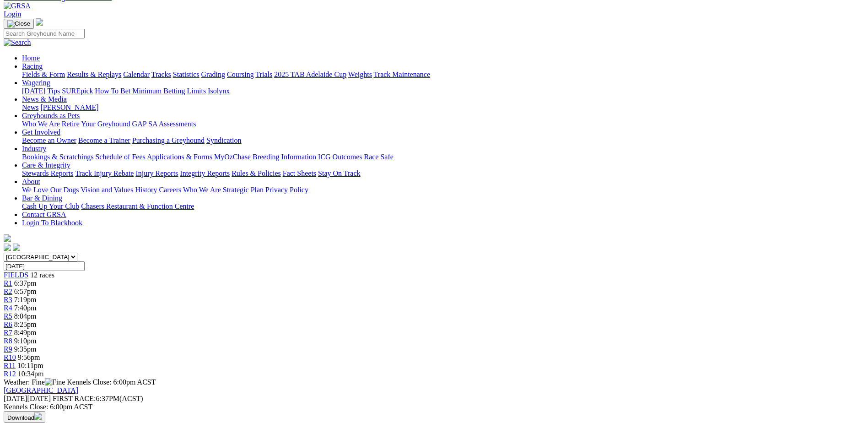  What do you see at coordinates (170, 189) in the screenshot?
I see `a: Careers` at bounding box center [170, 189].